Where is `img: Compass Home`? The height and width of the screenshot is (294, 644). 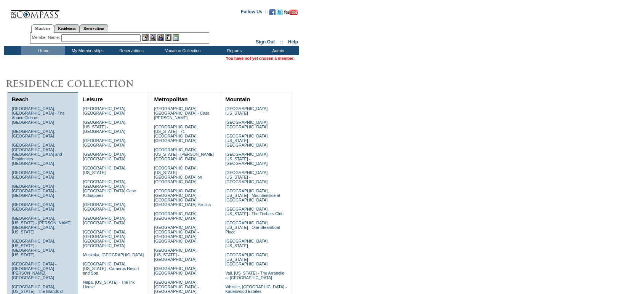
img: Compass Home is located at coordinates (35, 12).